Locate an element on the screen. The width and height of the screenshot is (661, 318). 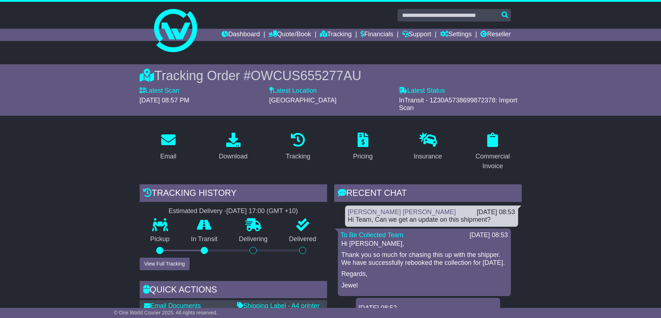
a: Pricing is located at coordinates (363, 147).